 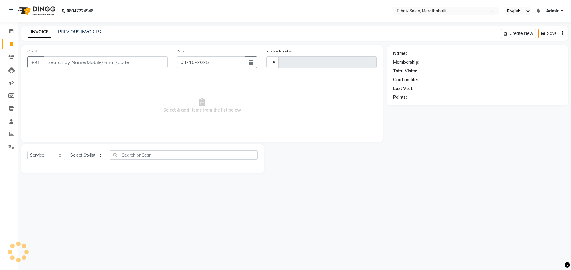 What do you see at coordinates (406, 62) in the screenshot?
I see `div: Membership:` at bounding box center [406, 62].